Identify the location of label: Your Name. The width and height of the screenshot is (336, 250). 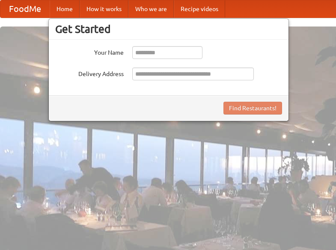
(89, 51).